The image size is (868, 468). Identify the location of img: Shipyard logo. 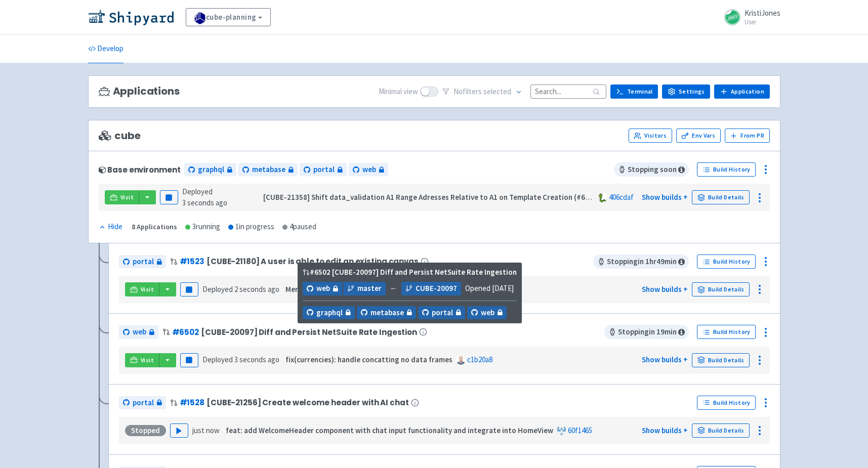
(131, 17).